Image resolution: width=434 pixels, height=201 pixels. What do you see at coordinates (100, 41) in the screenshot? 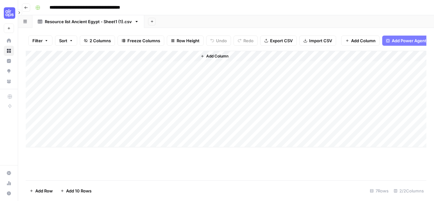
I see `span: 2 Columns` at bounding box center [100, 41].